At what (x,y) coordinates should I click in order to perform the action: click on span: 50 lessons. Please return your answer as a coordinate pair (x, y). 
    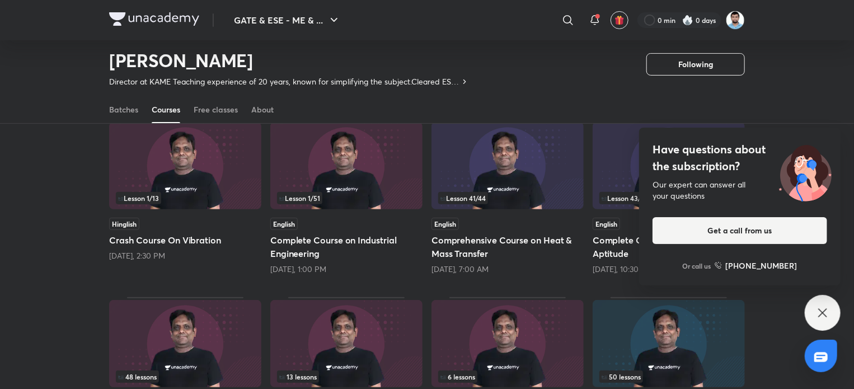
    Looking at the image, I should click on (621, 377).